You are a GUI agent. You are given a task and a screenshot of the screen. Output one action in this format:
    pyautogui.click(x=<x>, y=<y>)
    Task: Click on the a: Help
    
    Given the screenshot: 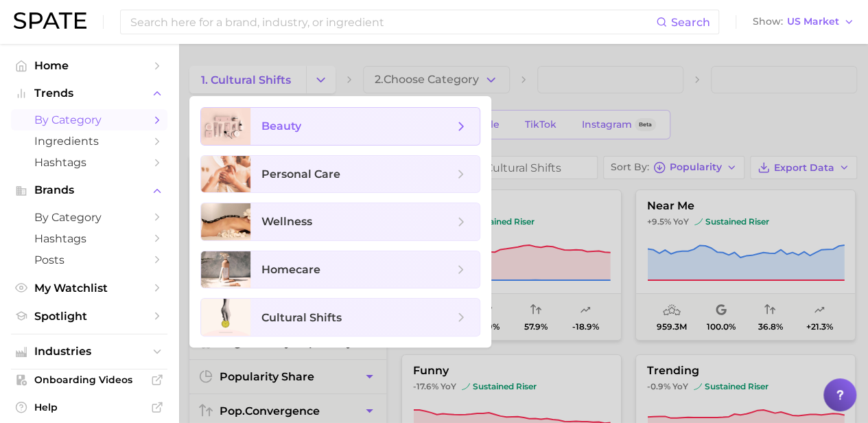 What is the action you would take?
    pyautogui.click(x=89, y=407)
    